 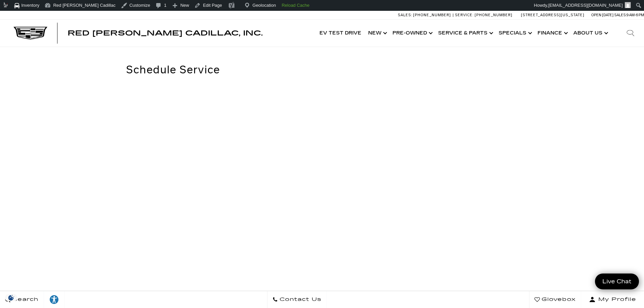 I want to click on div: Search, so click(x=630, y=33).